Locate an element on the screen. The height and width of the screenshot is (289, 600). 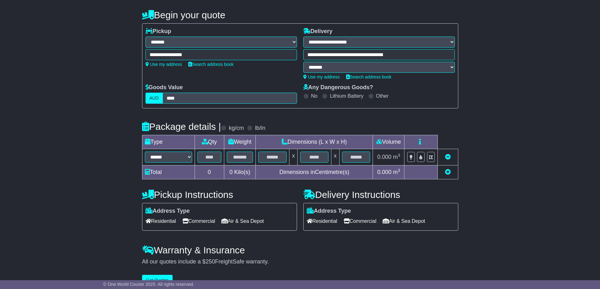
label: Other is located at coordinates (382, 96).